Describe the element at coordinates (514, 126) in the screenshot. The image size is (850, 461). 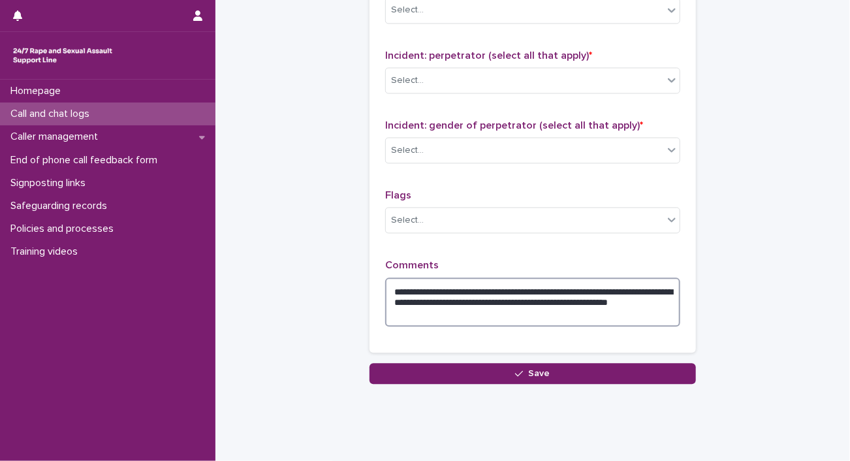
I see `span: Incident: gender of perpetrator (select all that apply)` at that location.